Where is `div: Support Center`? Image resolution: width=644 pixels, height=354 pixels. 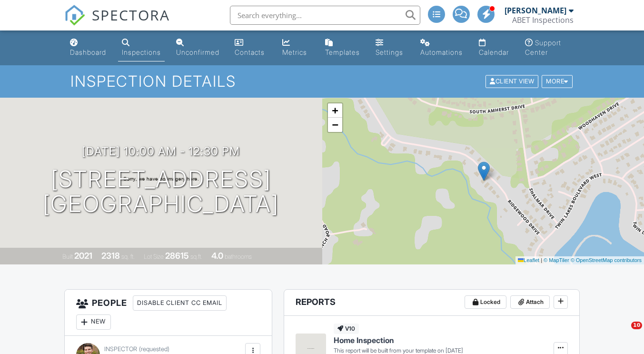
div: Support Center is located at coordinates (543, 47).